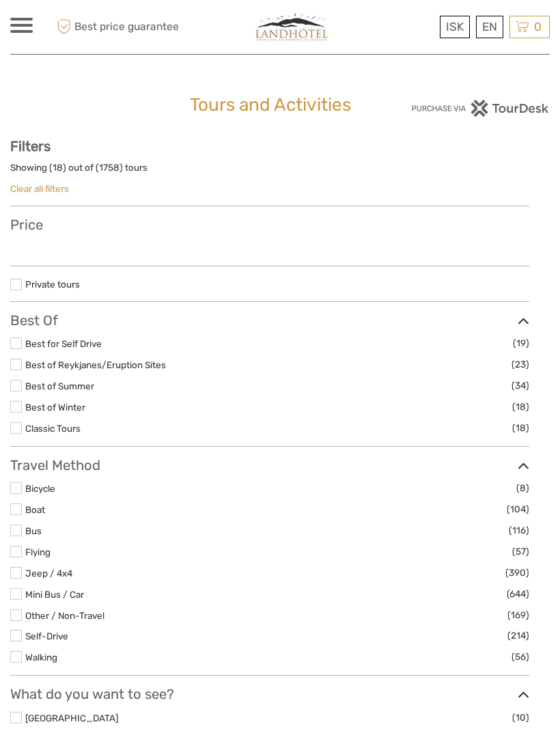 This screenshot has height=733, width=560. Describe the element at coordinates (33, 531) in the screenshot. I see `a: Bus` at that location.